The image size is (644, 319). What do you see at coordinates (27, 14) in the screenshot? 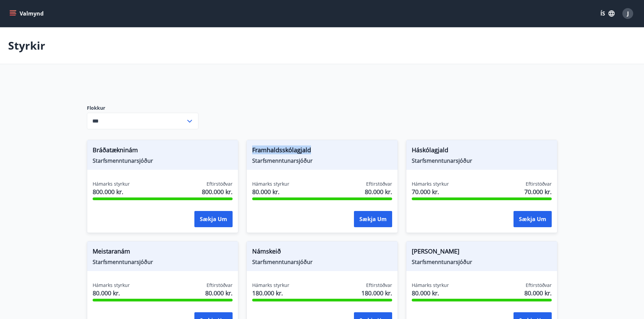
I see `button: menu` at bounding box center [27, 14].